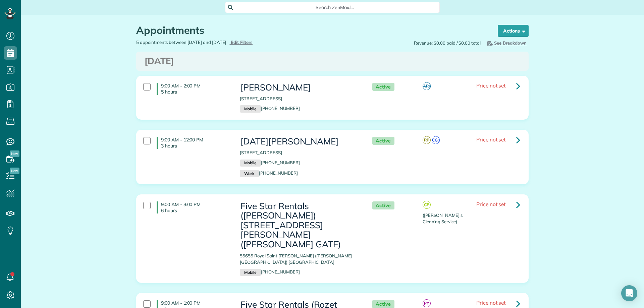  Describe the element at coordinates (427, 205) in the screenshot. I see `span: CF` at that location.